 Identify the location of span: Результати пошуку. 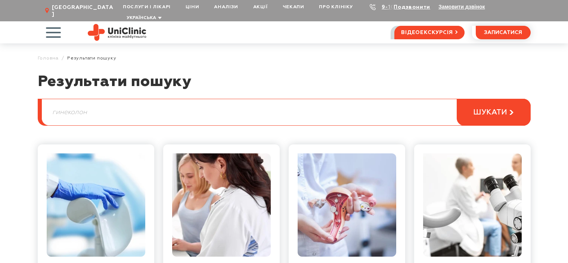
(92, 58).